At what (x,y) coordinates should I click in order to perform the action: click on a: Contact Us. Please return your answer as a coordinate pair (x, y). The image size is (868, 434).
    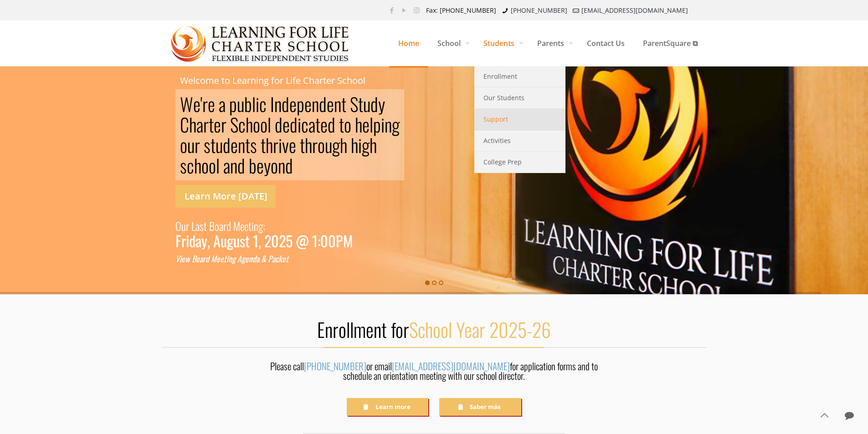
    Looking at the image, I should click on (605, 43).